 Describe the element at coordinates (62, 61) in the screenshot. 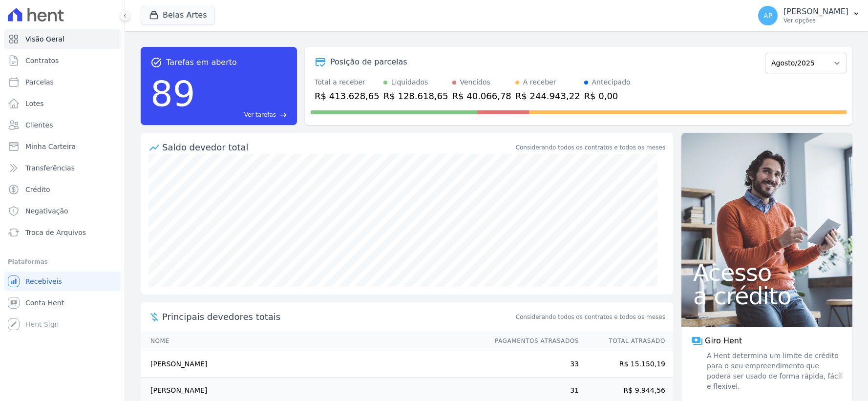

I see `a: Contratos` at that location.